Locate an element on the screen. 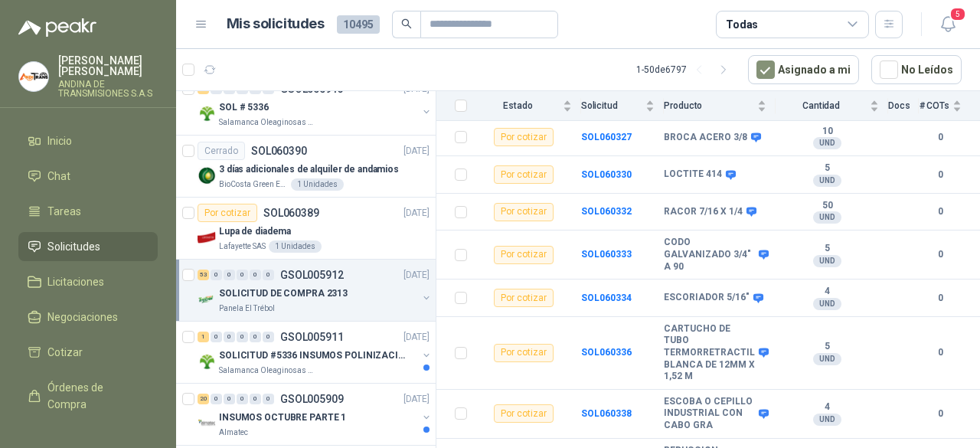  span: Solicitudes is located at coordinates (73, 247).